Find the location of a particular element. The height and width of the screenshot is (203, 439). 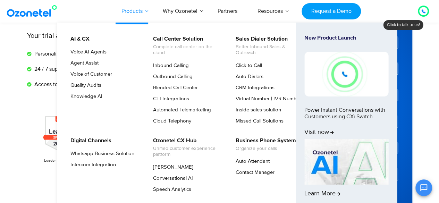

span: Organize your calls is located at coordinates (266, 149).